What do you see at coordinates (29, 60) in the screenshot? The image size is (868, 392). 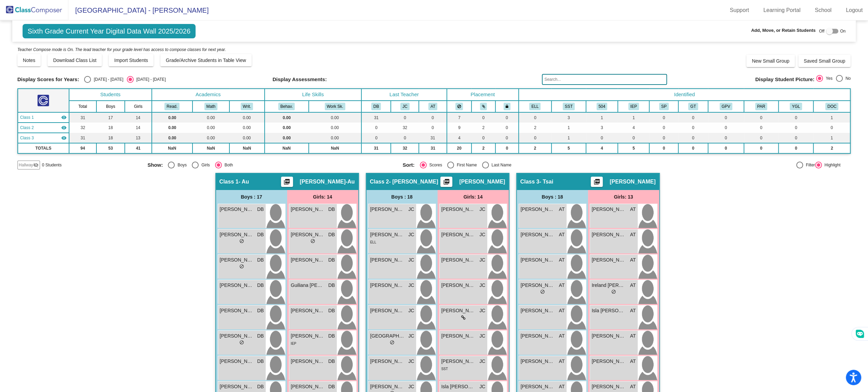 I see `span: Notes` at bounding box center [29, 60].